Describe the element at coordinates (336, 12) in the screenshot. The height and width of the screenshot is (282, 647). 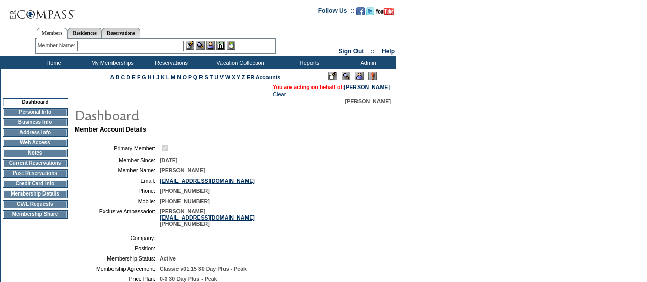
I see `td: Follow Us ::` at that location.